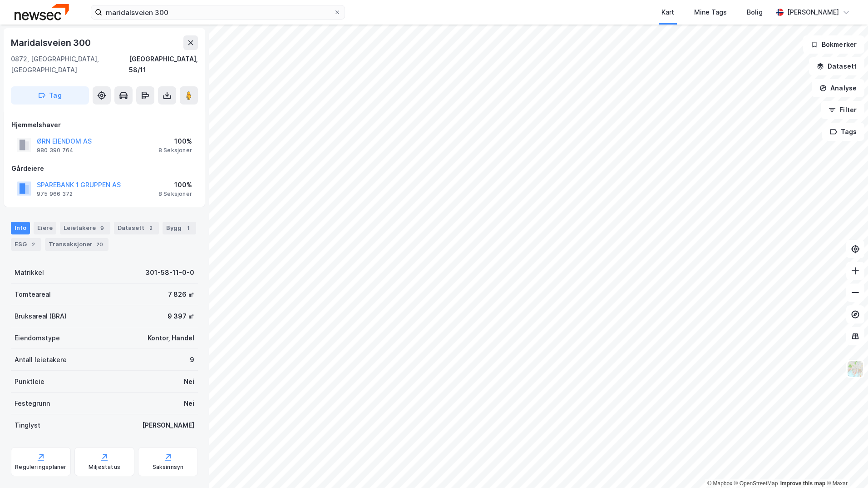  I want to click on div: Reguleringsplaner, so click(41, 467).